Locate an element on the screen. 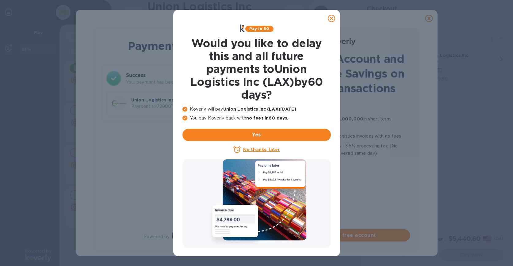 The width and height of the screenshot is (513, 266). h1: Create an Account and Unlock Fee Savings on Future Transactions is located at coordinates (343, 74).